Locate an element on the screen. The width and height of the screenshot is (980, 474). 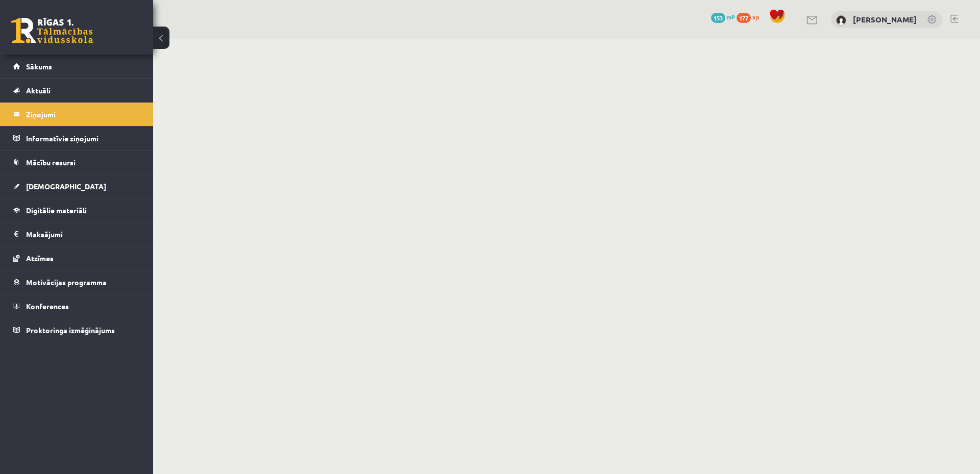
a: Motivācijas programma is located at coordinates (77, 282).